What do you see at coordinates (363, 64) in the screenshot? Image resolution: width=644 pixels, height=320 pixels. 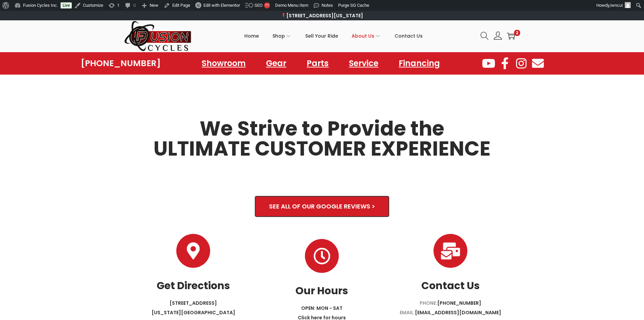 I see `a: Service` at bounding box center [363, 64].